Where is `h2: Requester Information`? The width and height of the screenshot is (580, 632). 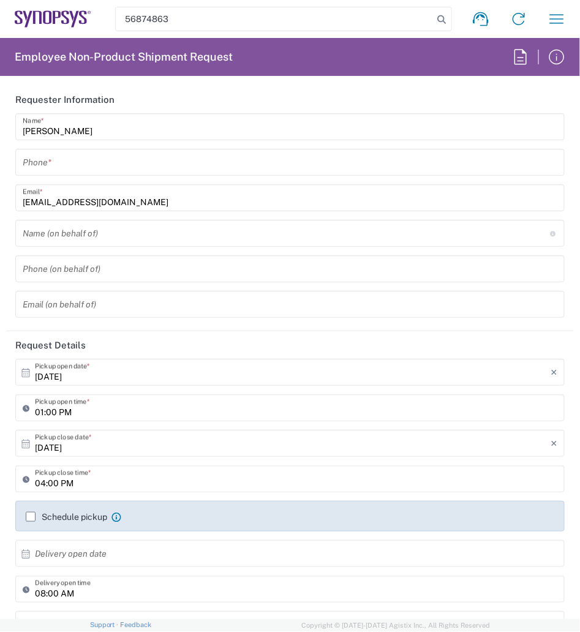 h2: Requester Information is located at coordinates (65, 100).